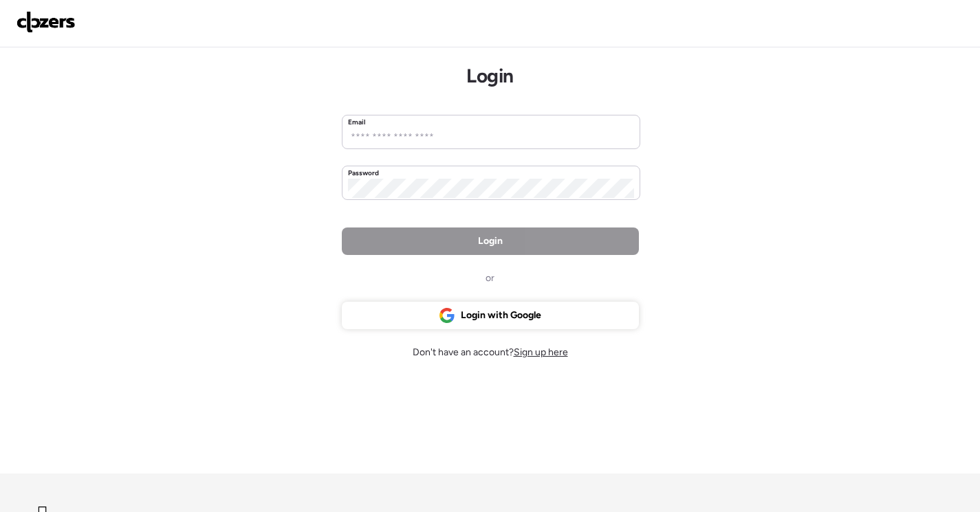 The height and width of the screenshot is (512, 980). Describe the element at coordinates (489, 278) in the screenshot. I see `span: or` at that location.